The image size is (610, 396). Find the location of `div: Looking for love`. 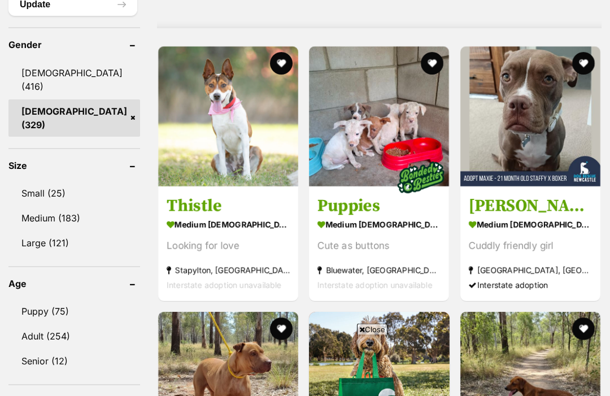

div: Looking for love is located at coordinates (228, 246).